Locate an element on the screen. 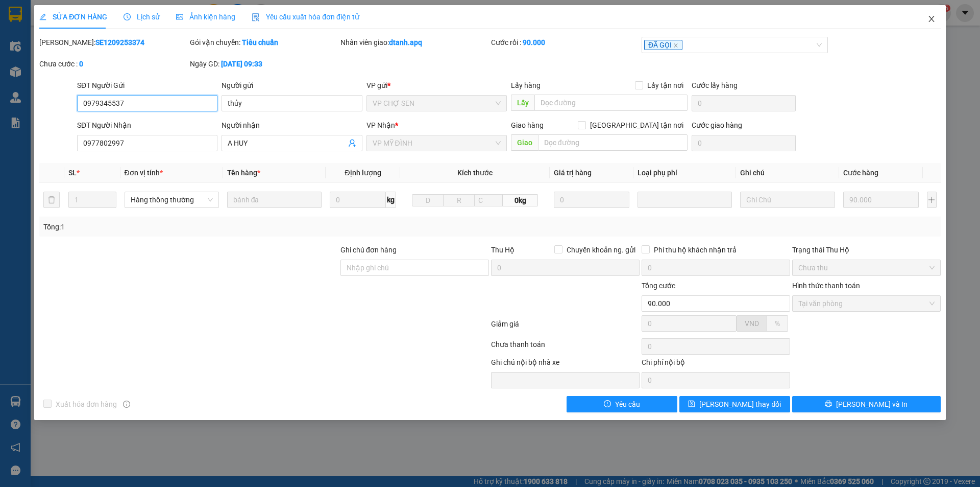  div: Gói vận chuyển: is located at coordinates (264, 42).